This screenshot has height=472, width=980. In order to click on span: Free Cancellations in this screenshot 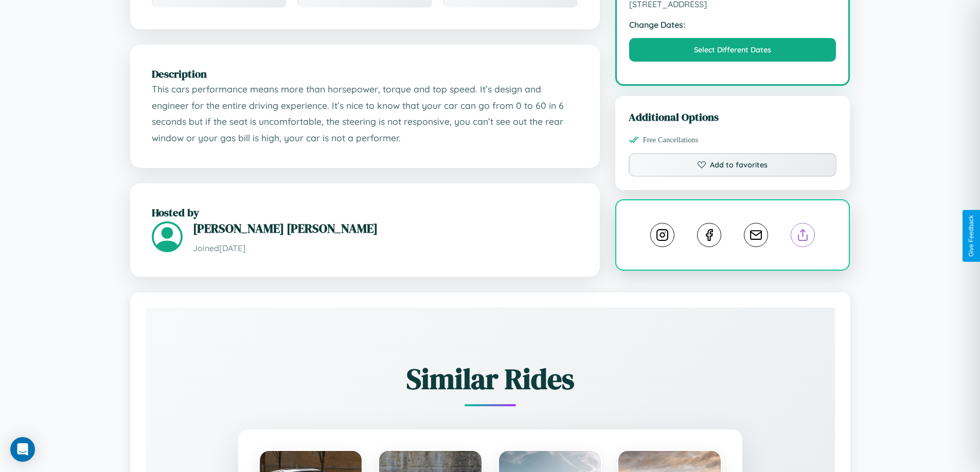, I will do `click(671, 140)`.